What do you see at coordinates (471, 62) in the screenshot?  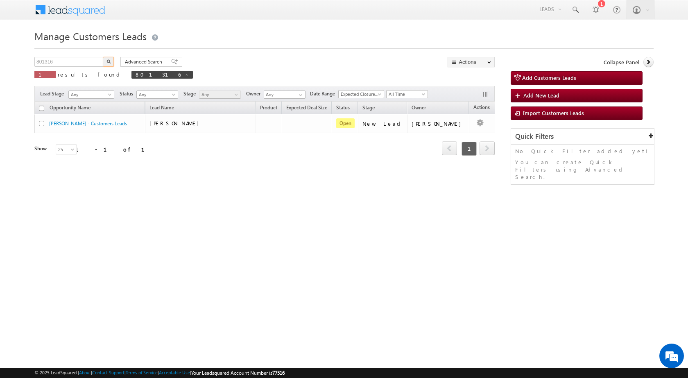 I see `button: Actions` at bounding box center [471, 62].